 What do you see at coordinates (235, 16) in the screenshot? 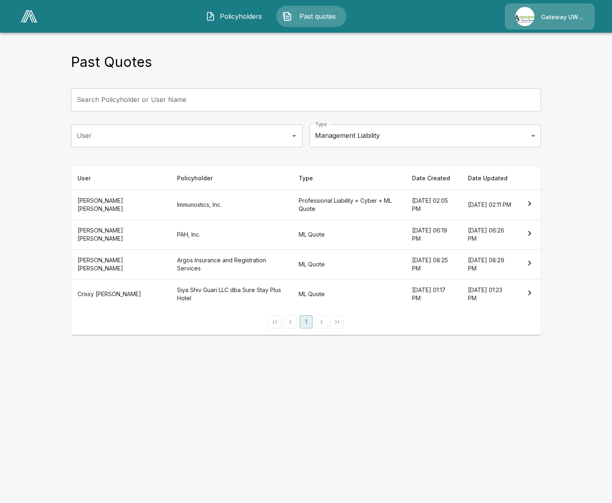
I see `button: Policyholders IconPolicyholders` at bounding box center [235, 16].